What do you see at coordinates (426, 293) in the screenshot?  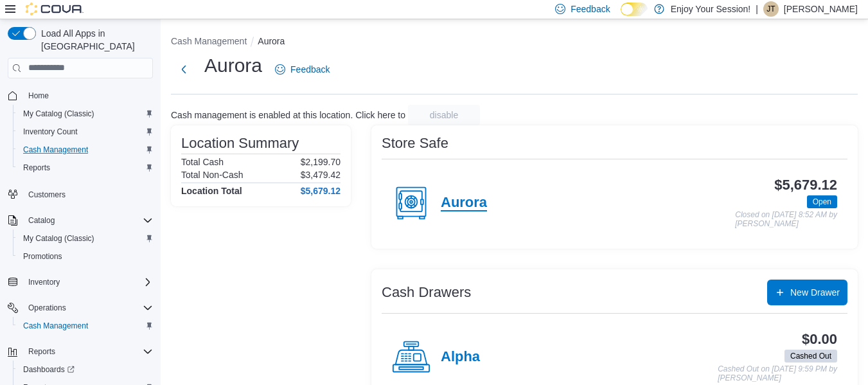 I see `h3: Cash Drawers` at bounding box center [426, 293].